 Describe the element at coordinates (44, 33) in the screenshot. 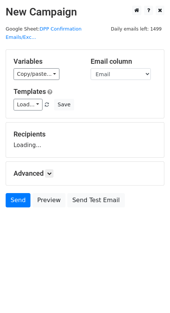

I see `small: Google Sheet:` at that location.